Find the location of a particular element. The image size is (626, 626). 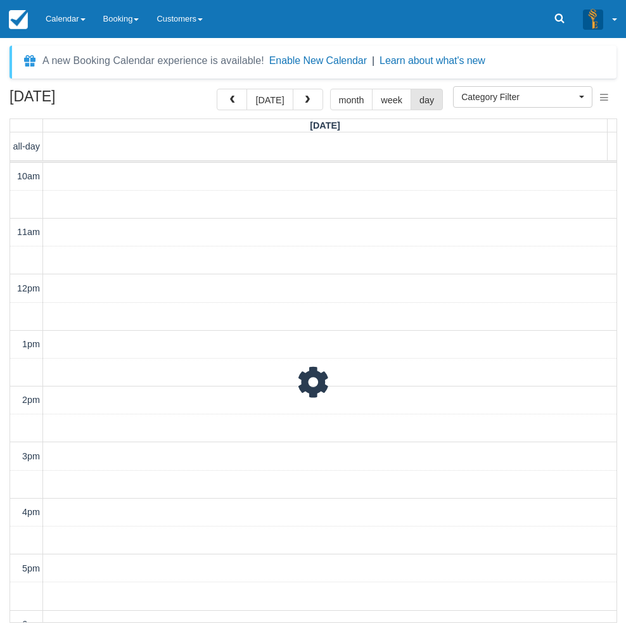

span: 10am is located at coordinates (29, 176).